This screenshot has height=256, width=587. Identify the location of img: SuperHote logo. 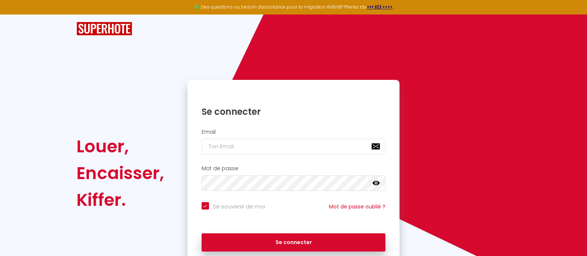
(104, 29).